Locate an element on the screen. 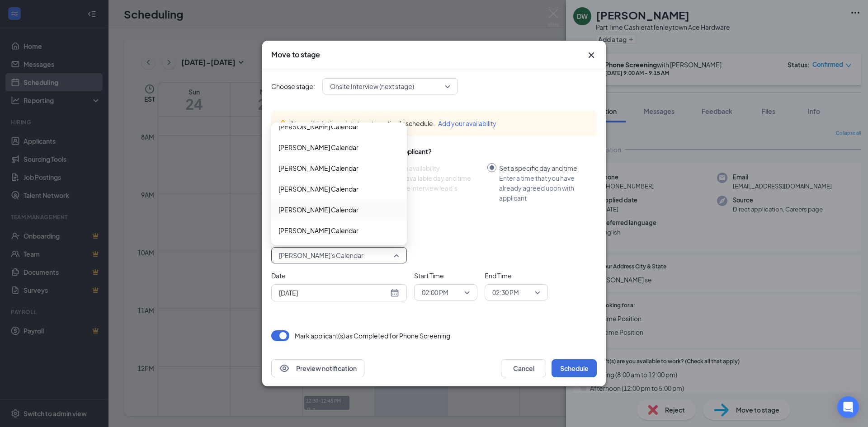  div: Set a specific day and time is located at coordinates (544, 168).